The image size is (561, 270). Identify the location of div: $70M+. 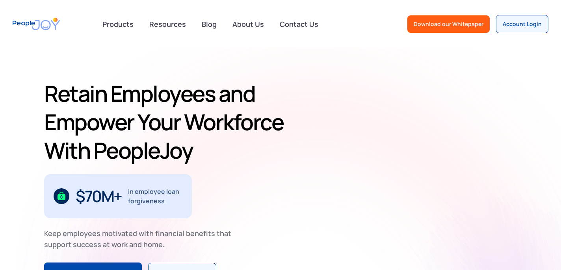
(99, 196).